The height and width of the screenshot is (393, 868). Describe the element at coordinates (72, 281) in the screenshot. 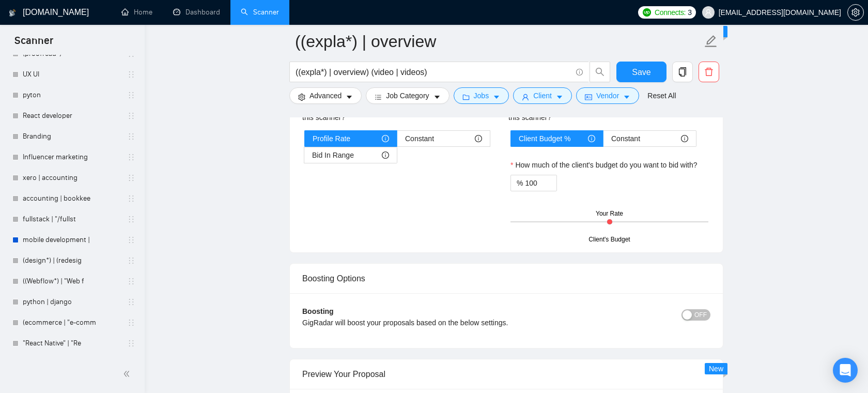

I see `a: ((Webflow*) | "Web f` at that location.